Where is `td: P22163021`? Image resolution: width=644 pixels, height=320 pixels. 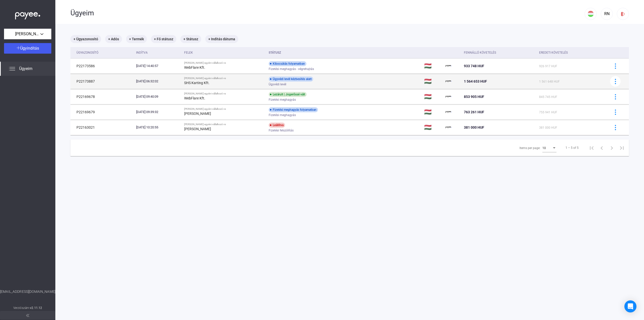
td: P22163021 is located at coordinates (102, 127).